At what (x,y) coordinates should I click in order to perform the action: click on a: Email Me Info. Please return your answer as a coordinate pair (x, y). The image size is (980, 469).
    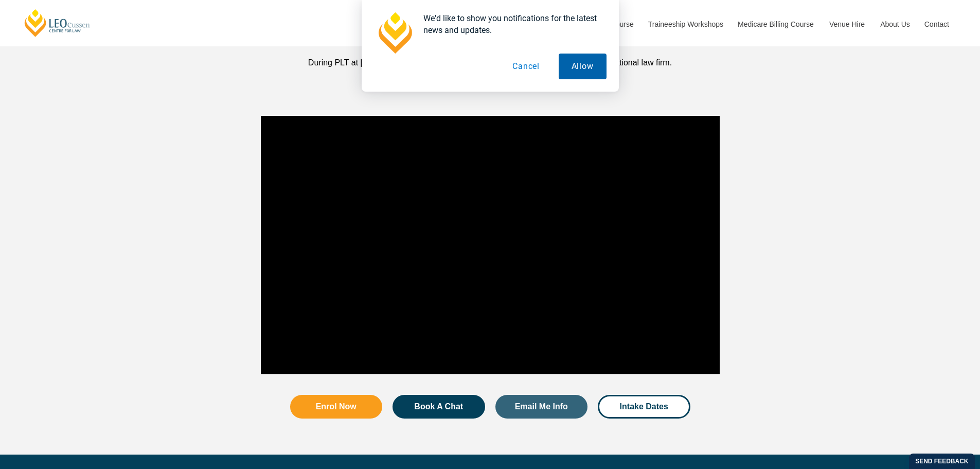
    Looking at the image, I should click on (542, 406).